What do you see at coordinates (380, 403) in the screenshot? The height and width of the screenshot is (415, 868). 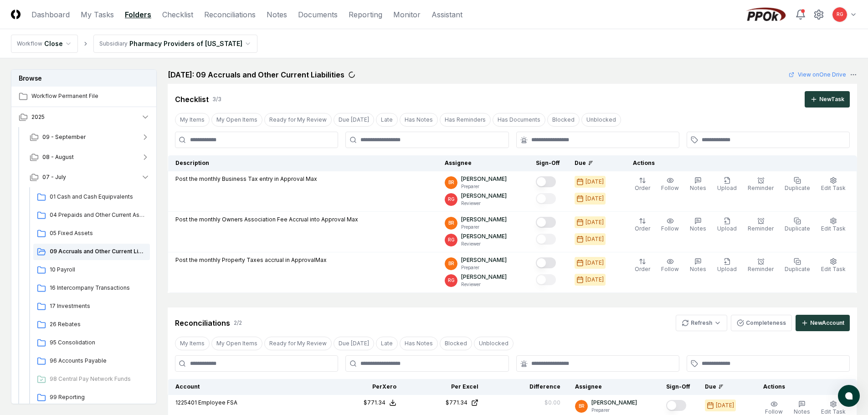 I see `button: $771.34` at bounding box center [380, 403].